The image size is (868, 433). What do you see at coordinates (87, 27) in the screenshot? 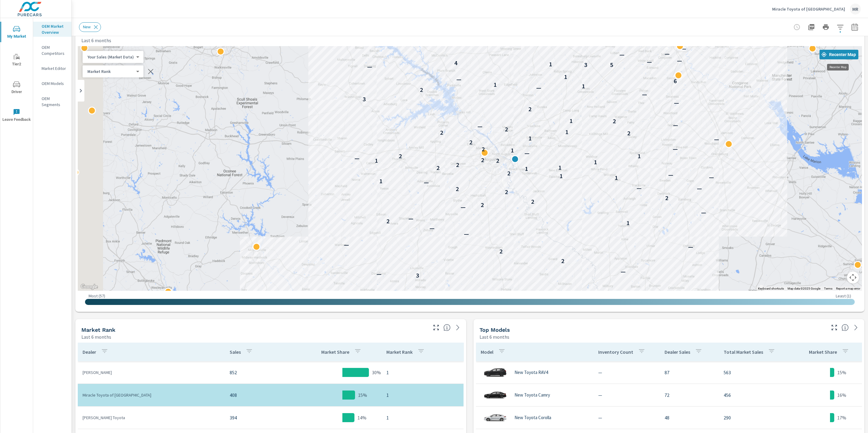
I see `span: New` at bounding box center [87, 27].